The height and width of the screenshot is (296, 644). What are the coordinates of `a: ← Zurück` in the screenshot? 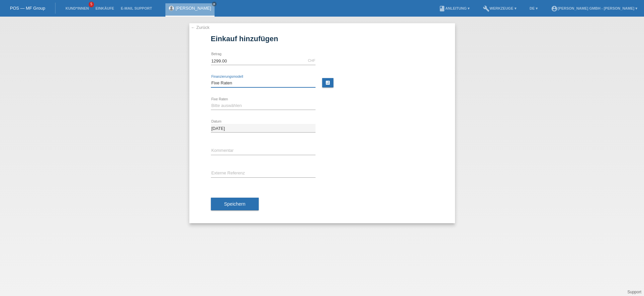 It's located at (200, 27).